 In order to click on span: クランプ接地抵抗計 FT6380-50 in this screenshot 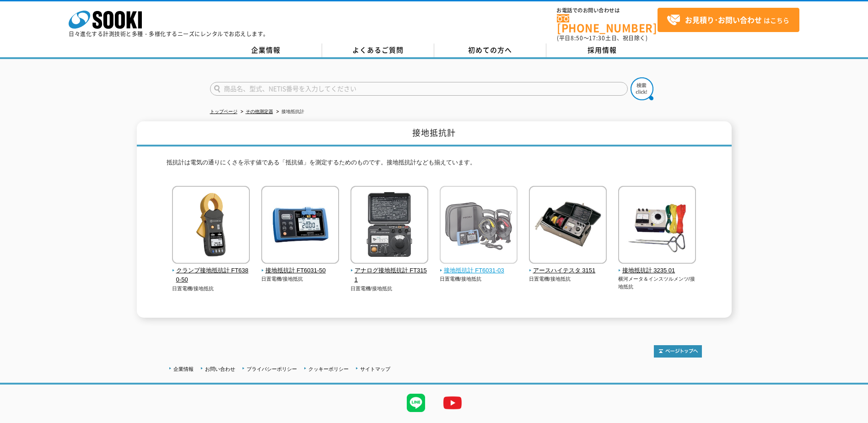, I will do `click(211, 276)`.